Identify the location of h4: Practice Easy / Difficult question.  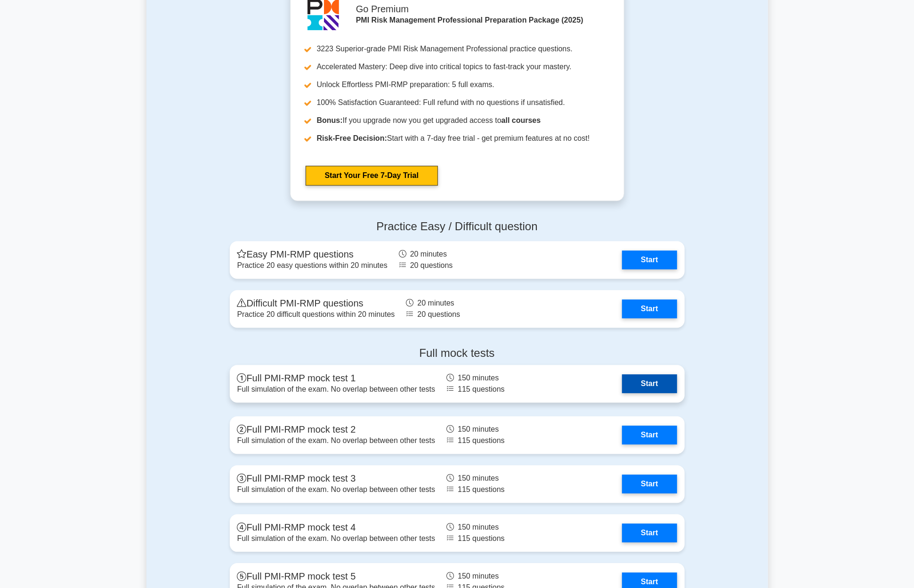
(457, 227).